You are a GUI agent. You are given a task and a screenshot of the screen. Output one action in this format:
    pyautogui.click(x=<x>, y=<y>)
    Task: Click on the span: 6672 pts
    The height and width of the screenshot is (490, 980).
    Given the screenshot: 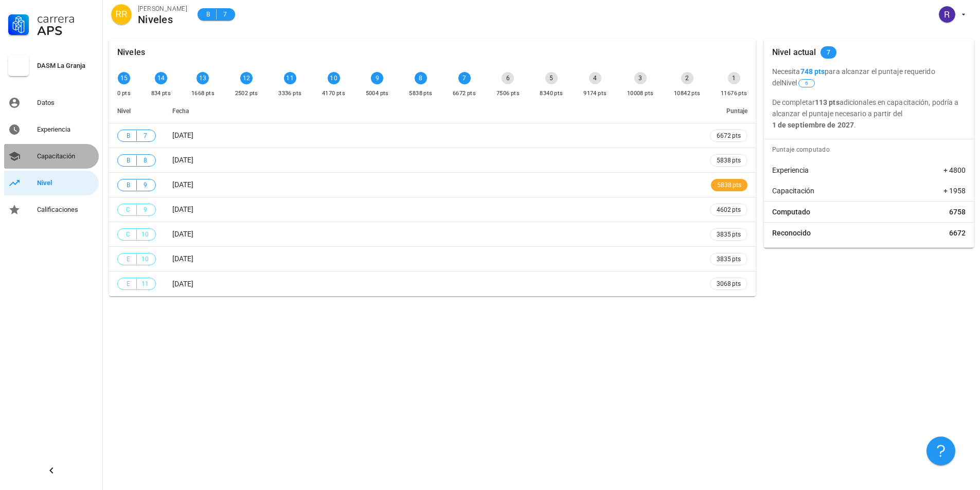 What is the action you would take?
    pyautogui.click(x=728, y=136)
    